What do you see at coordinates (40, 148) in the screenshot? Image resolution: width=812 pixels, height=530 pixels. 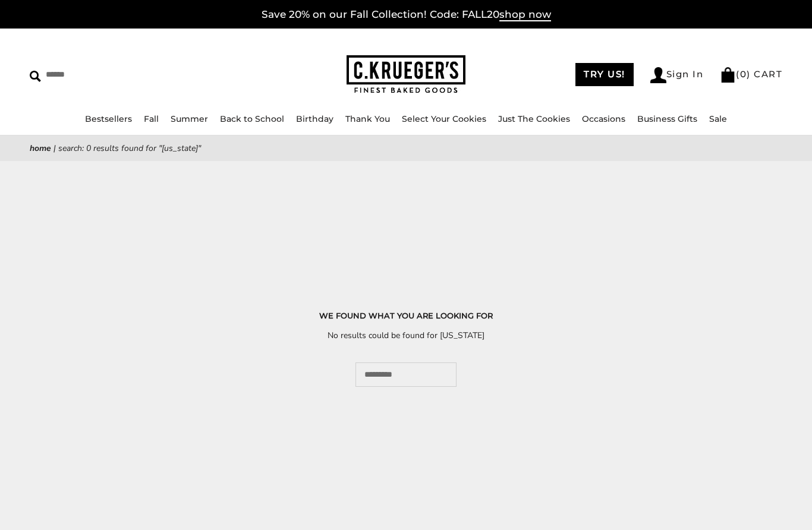 I see `a: Home` at bounding box center [40, 148].